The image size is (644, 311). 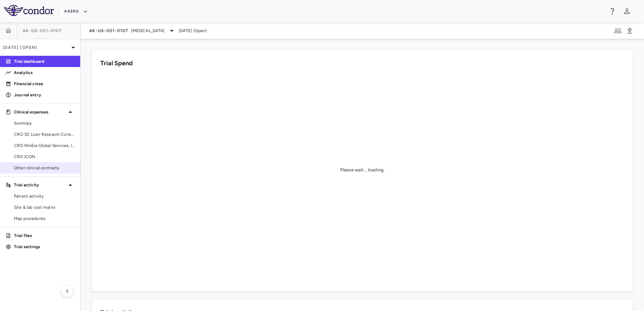 What do you see at coordinates (44, 61) in the screenshot?
I see `p: Trial dashboard` at bounding box center [44, 61].